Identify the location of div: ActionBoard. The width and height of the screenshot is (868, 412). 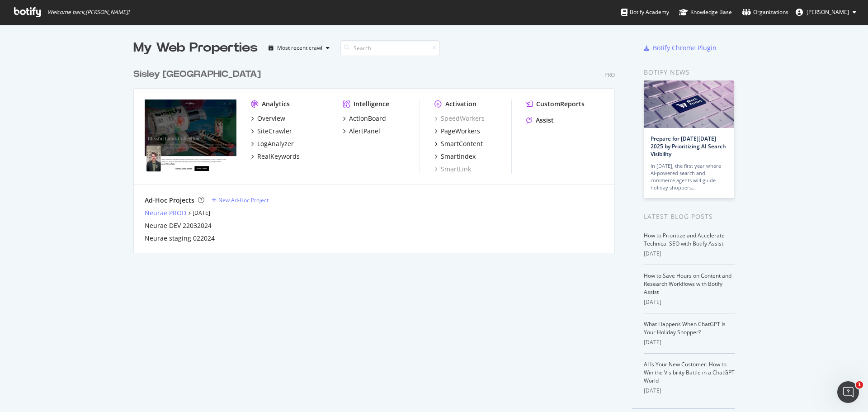
(367, 118).